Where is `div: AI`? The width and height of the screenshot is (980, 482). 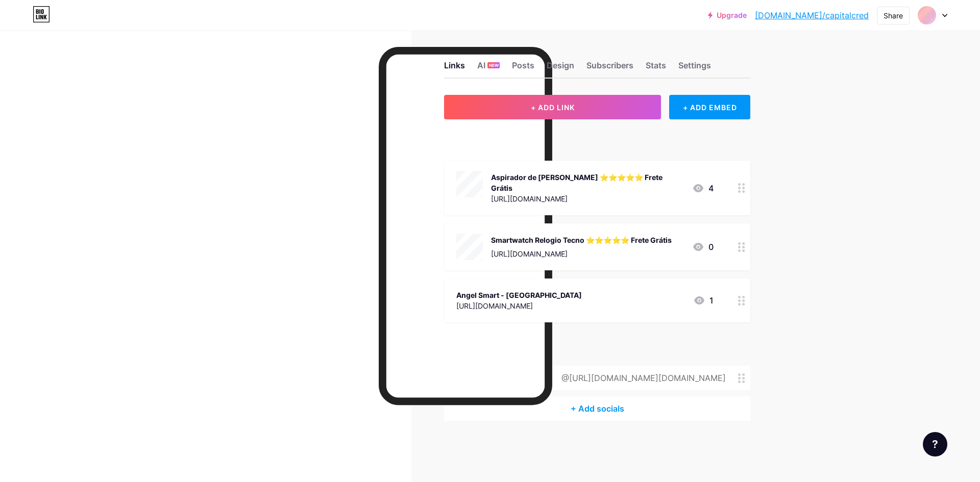
div: AI is located at coordinates (488, 68).